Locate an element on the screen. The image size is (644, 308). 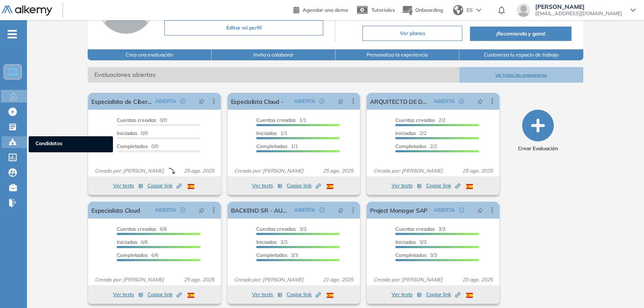
button: Crear Evaluación is located at coordinates (538, 131).